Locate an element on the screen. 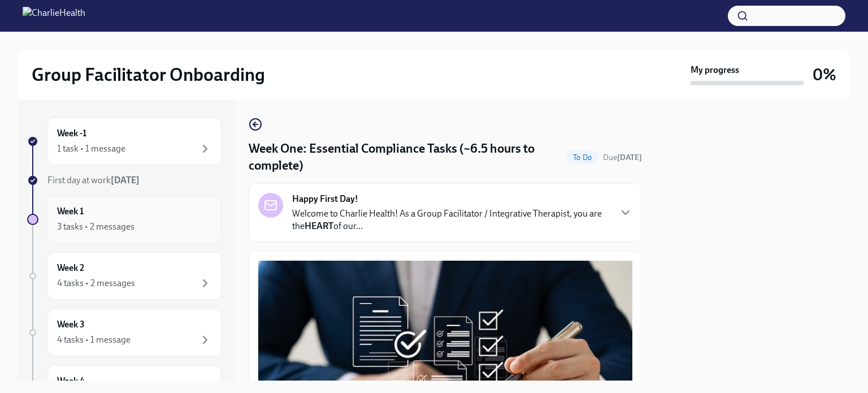  strong: My progress is located at coordinates (715, 70).